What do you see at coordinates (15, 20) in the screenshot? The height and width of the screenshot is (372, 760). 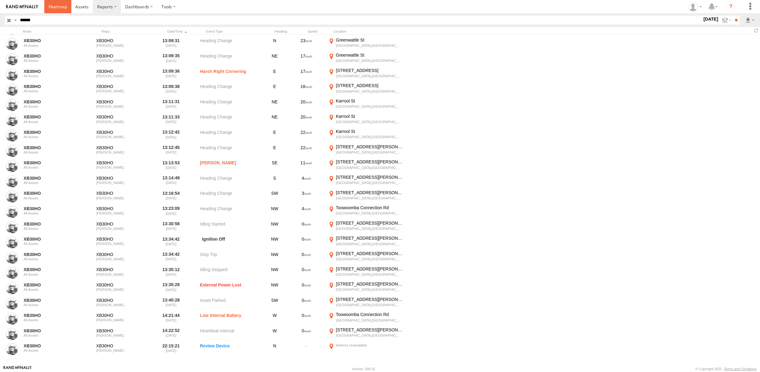 I see `label: Search Query` at bounding box center [15, 20].